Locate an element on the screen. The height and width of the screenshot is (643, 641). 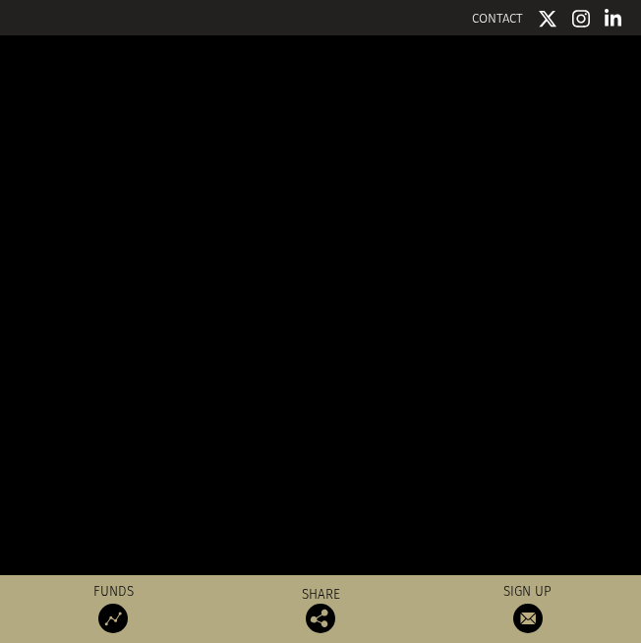
a: CONTACT is located at coordinates (498, 18).